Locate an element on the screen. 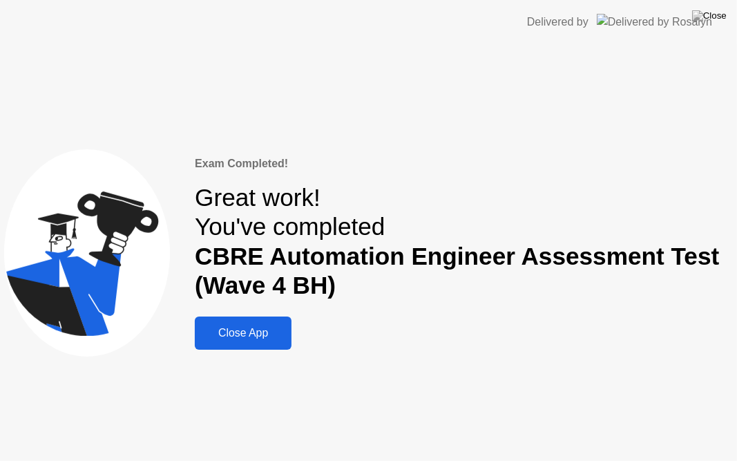 Image resolution: width=737 pixels, height=461 pixels. div: Exam Completed! is located at coordinates (463, 164).